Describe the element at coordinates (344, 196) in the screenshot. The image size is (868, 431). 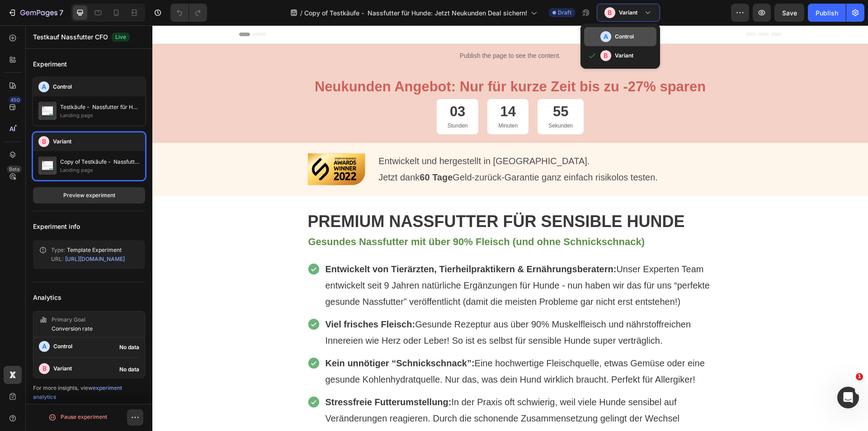
I see `strong: PREMIUM NASSFUTTER FÜR SENSIBLE HUNDE` at that location.